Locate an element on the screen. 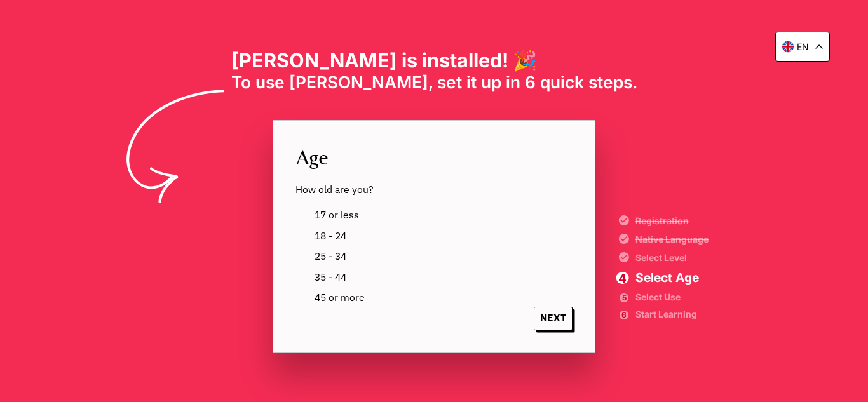 The image size is (868, 402). span: Start Learning is located at coordinates (672, 315).